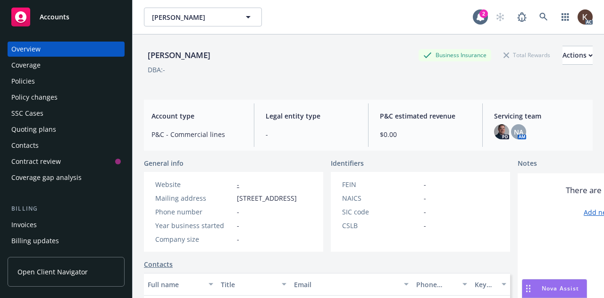 The height and width of the screenshot is (298, 604). Describe the element at coordinates (527, 55) in the screenshot. I see `div: Total Rewards` at that location.